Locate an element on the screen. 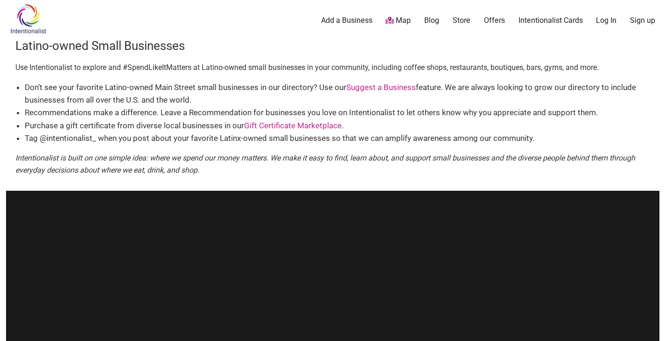  li: Tag @intentionalist_ when you post about your favorite Latinx-owned small businesses so that we c... is located at coordinates (337, 138).